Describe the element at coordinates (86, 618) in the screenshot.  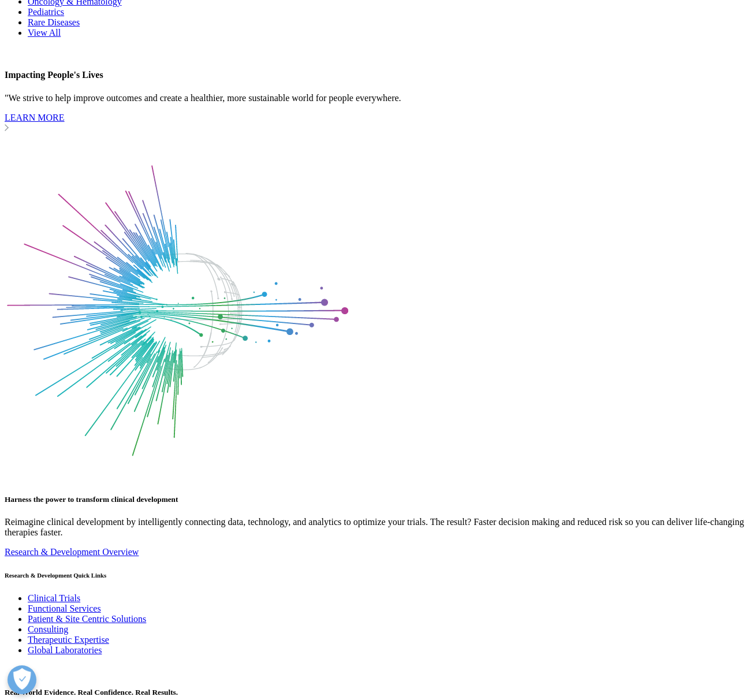
I see `a: Patient & Site Centric Solutions` at that location.